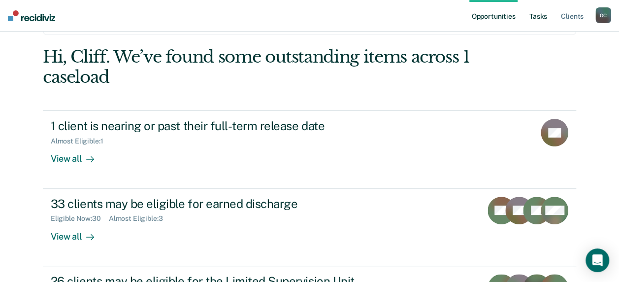 The height and width of the screenshot is (282, 619). Describe the element at coordinates (309, 149) in the screenshot. I see `a: 1 client is nearing or past their full-term release dateAlmost Eligible:1View all` at that location.